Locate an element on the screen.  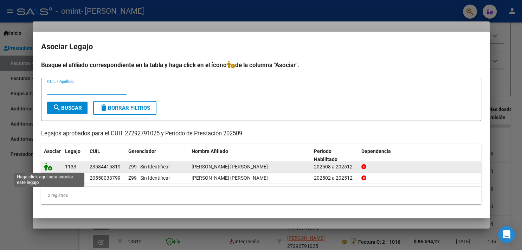
div: 23584415819 is located at coordinates (105, 167).